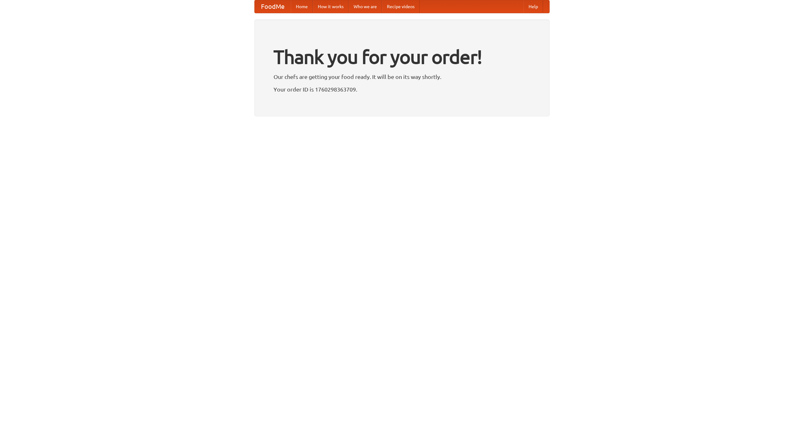 The width and height of the screenshot is (804, 445). Describe the element at coordinates (402, 77) in the screenshot. I see `p: Our chefs are getting your food ready. It will be on its way shortly.` at that location.